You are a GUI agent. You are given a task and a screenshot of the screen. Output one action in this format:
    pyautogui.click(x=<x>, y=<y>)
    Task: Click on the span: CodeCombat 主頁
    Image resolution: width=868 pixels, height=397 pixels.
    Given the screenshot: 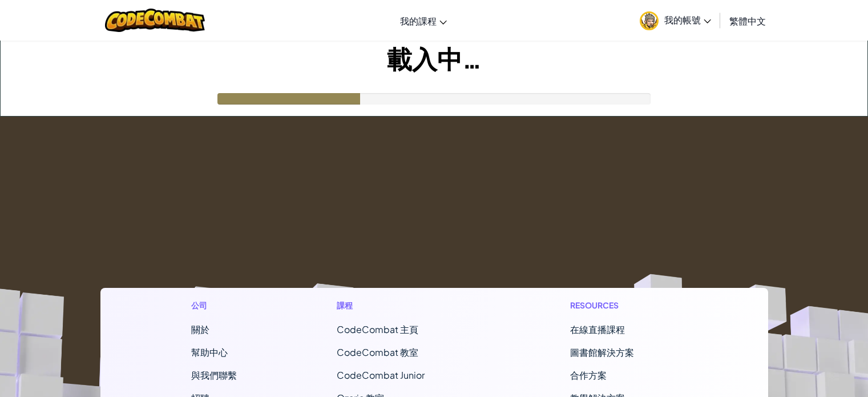 What is the action you would take?
    pyautogui.click(x=377, y=329)
    